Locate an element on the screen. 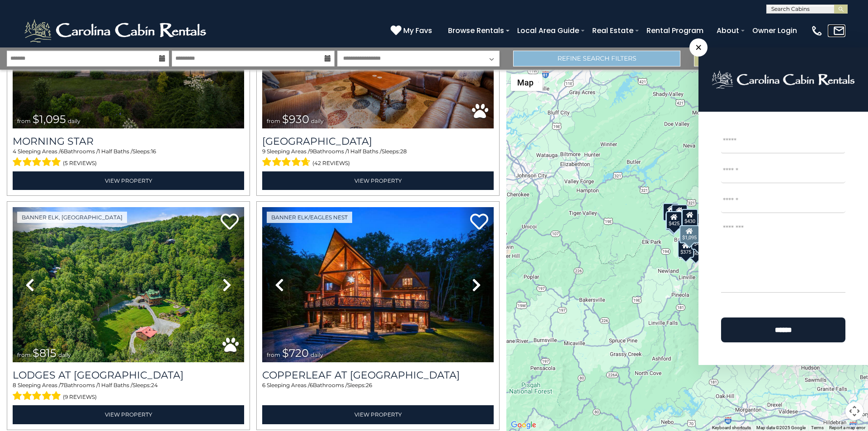  img: thumbnail_164725439.jpeg is located at coordinates (129, 284).